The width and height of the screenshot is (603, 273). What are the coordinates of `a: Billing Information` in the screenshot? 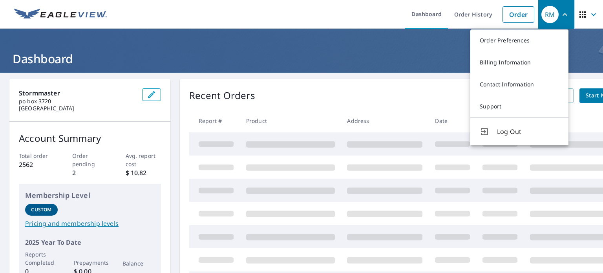 It's located at (520, 62).